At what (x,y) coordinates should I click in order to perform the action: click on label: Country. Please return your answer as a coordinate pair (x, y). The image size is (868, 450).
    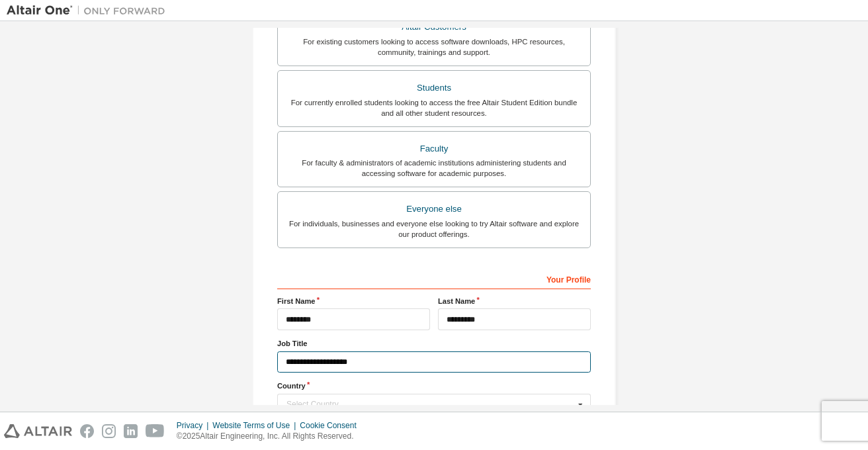
    Looking at the image, I should click on (434, 386).